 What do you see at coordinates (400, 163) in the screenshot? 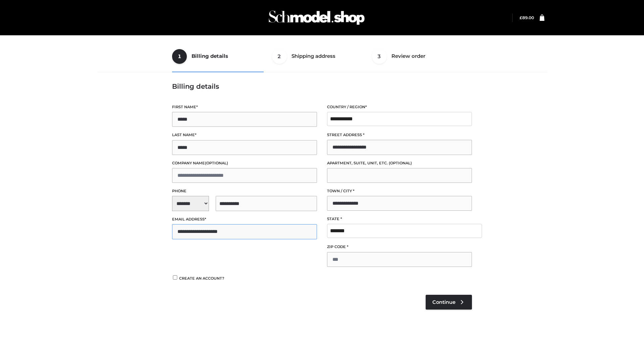
I see `label: Apartment, suite, unit, etc.` at bounding box center [400, 163].